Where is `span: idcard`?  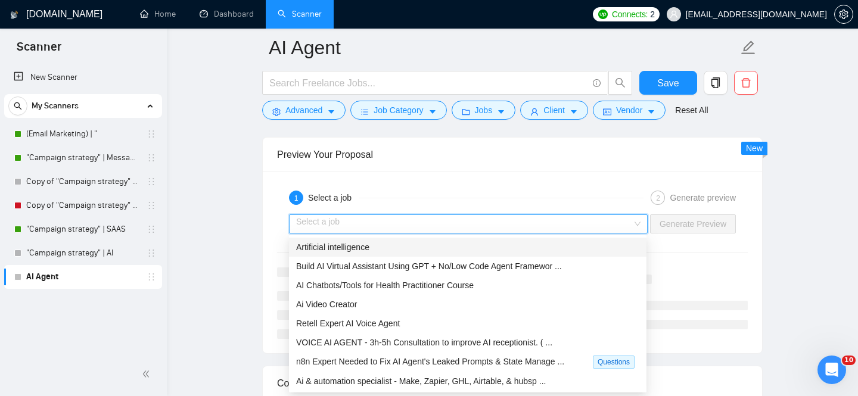 span: idcard is located at coordinates (607, 111).